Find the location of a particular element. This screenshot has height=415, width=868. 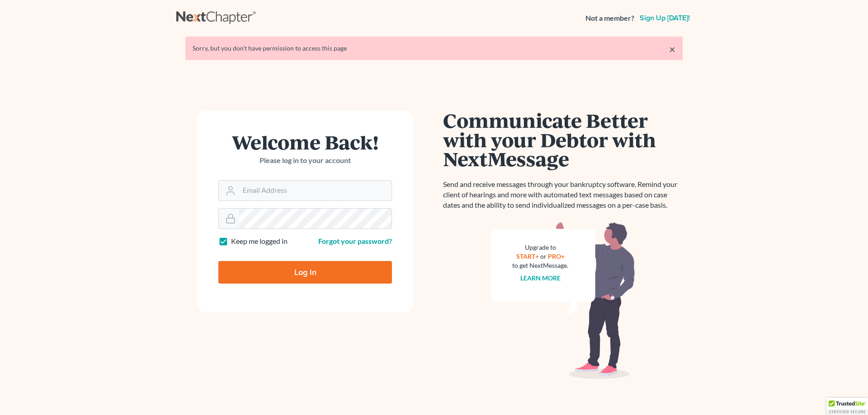

input: Email Address is located at coordinates (315, 191).